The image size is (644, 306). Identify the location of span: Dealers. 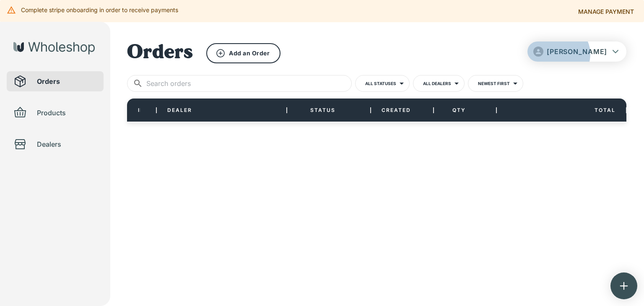
(67, 144).